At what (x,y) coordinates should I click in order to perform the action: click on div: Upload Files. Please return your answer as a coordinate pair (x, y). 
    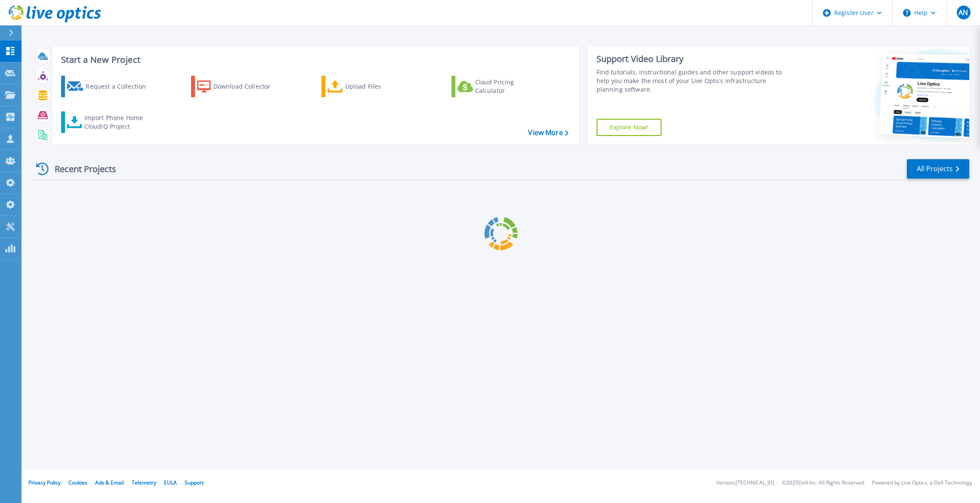
    Looking at the image, I should click on (379, 86).